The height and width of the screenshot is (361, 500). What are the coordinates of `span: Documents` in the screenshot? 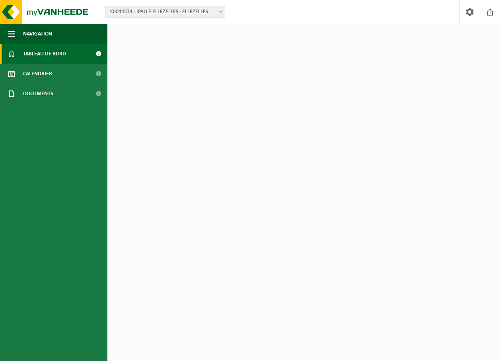 It's located at (38, 94).